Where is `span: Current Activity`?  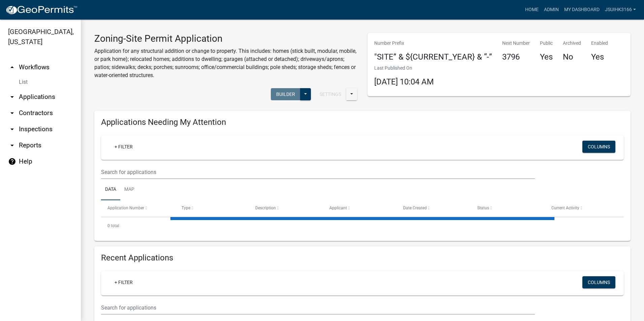 span: Current Activity is located at coordinates (565, 208).